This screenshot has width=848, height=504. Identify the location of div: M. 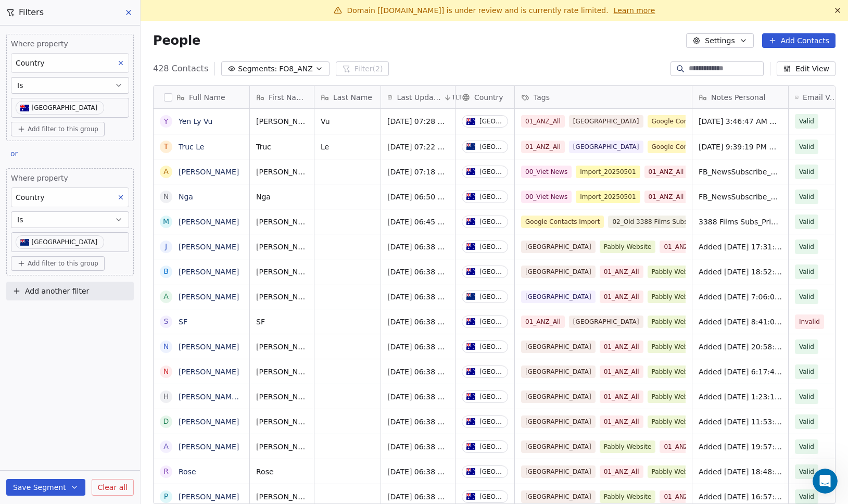
(166, 221).